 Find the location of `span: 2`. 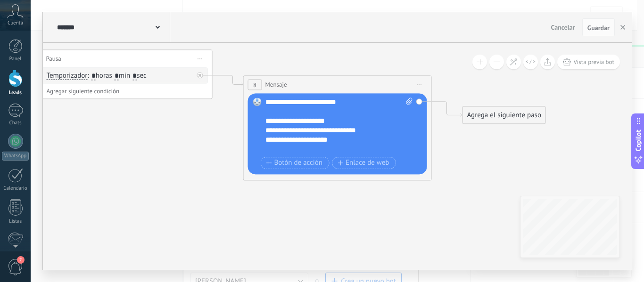

span: 2 is located at coordinates (21, 260).